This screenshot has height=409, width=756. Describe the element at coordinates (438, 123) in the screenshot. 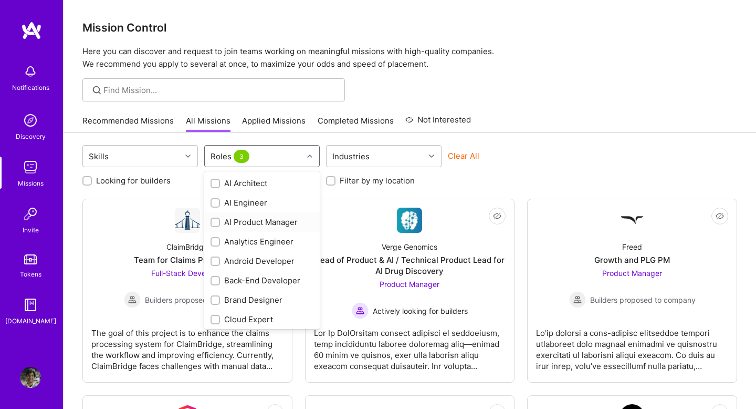

I see `a: Not Interested` at that location.